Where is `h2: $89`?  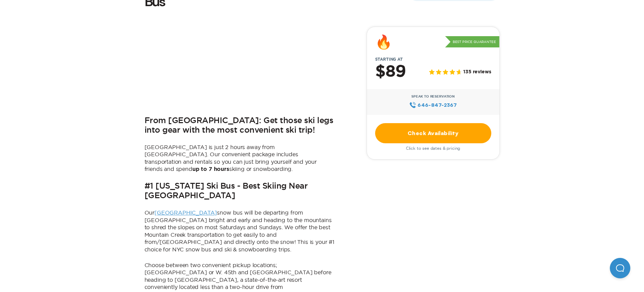 h2: $89 is located at coordinates (391, 72).